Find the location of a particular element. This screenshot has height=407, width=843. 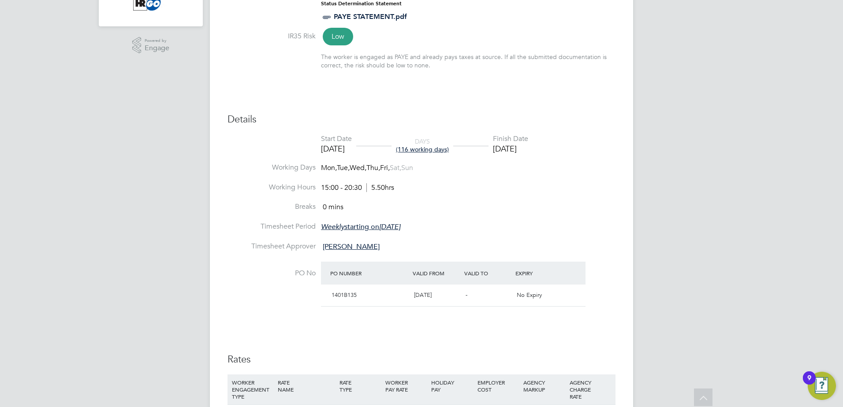

div: DAYS is located at coordinates (422, 145).